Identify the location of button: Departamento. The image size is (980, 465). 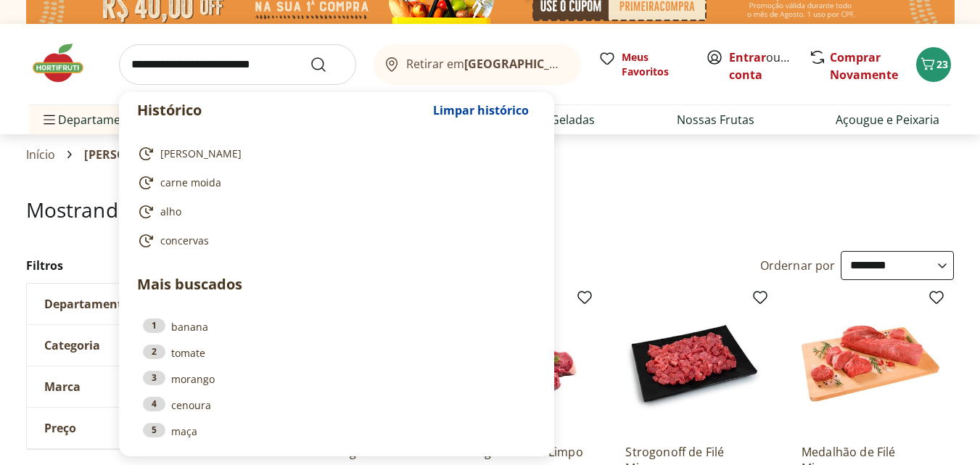
(135, 304).